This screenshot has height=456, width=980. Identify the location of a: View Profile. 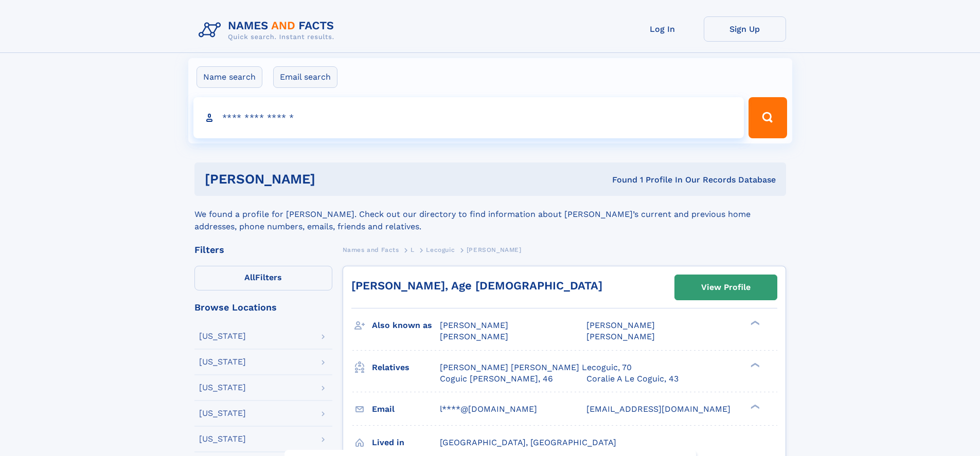
(726, 287).